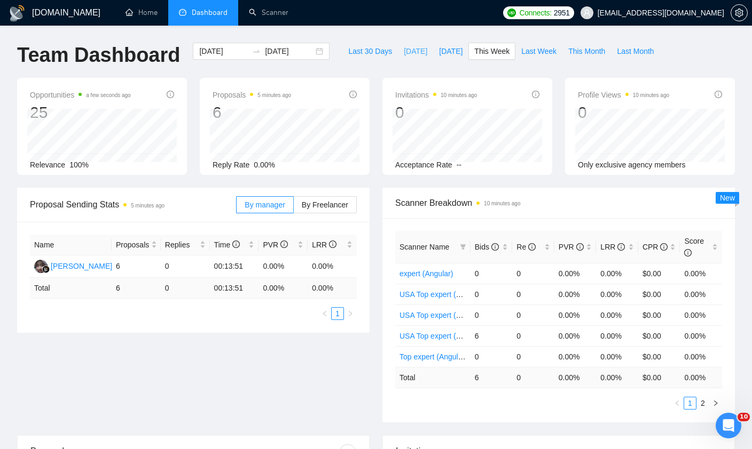  I want to click on span: Scanner Breakdown, so click(558, 203).